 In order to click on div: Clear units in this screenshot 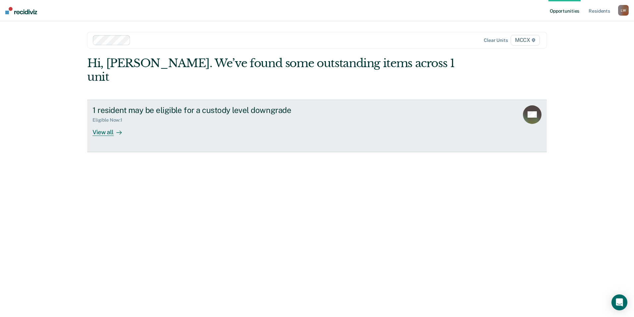, I will do `click(496, 40)`.